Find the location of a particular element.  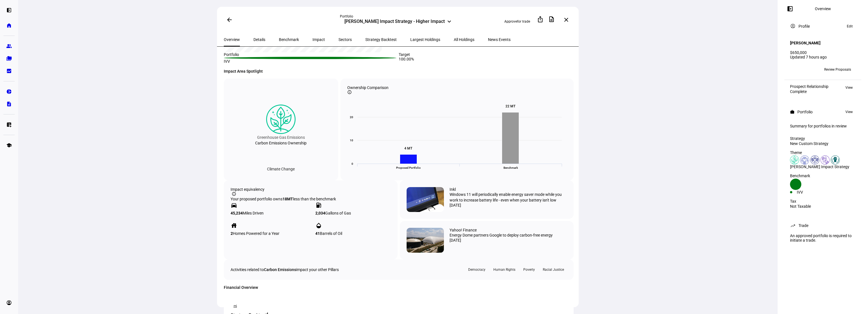

div: An approved portfolio is required to initiate a trade. is located at coordinates (823, 238).